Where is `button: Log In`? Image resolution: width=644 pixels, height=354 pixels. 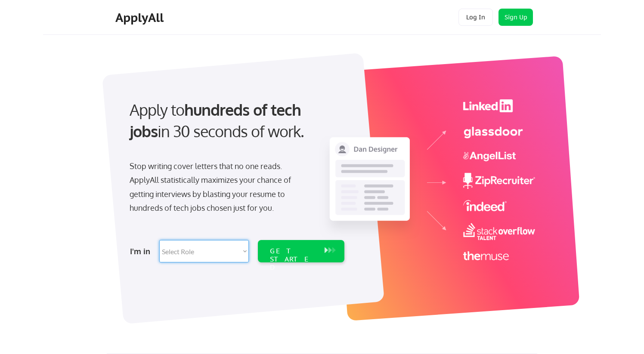
button: Log In is located at coordinates (476, 17).